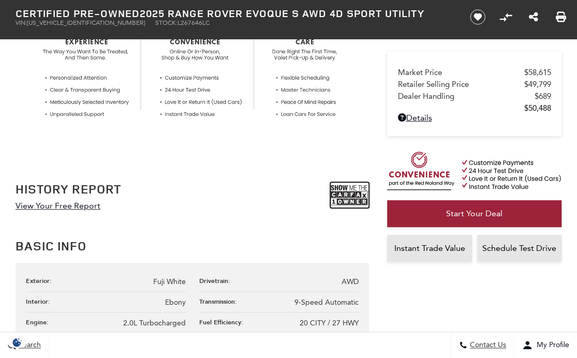  I want to click on span: AWD, so click(350, 281).